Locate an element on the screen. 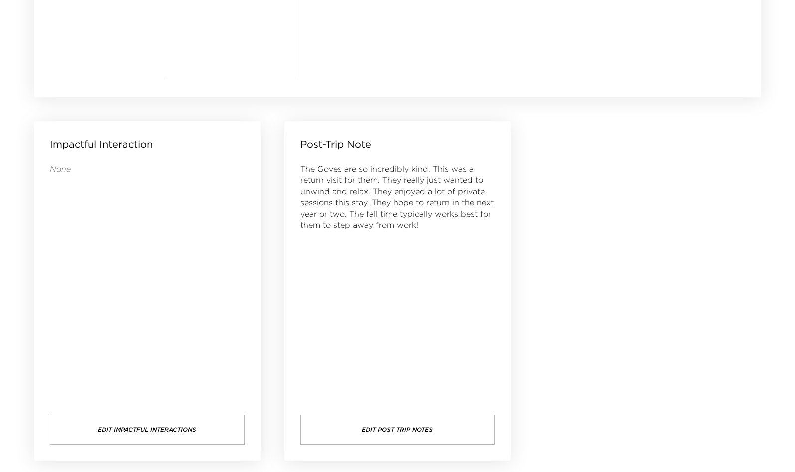  button: Edit Impactful Interactions is located at coordinates (147, 430).